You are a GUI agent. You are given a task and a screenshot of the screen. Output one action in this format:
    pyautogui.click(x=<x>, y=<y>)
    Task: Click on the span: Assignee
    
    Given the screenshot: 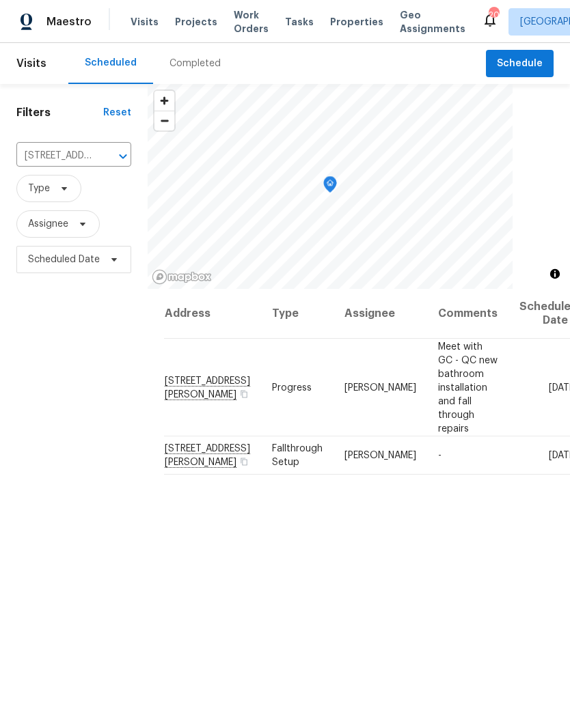 What is the action you would take?
    pyautogui.click(x=48, y=224)
    